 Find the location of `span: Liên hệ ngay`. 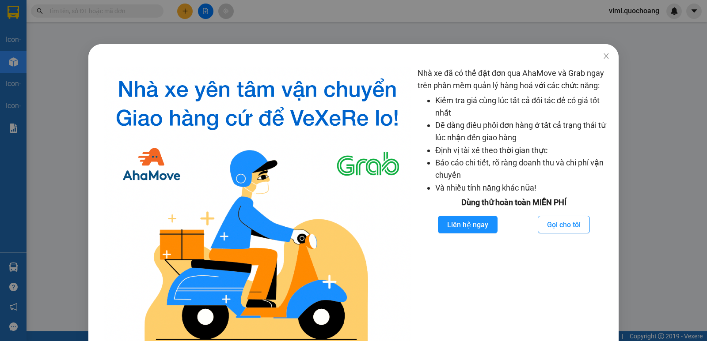

span: Liên hệ ngay is located at coordinates (467, 225).